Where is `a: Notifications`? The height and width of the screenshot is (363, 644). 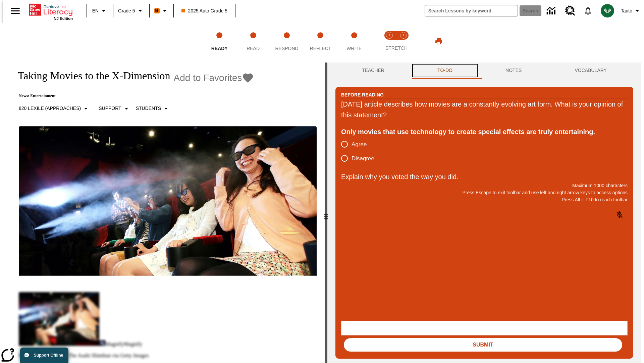 a: Notifications is located at coordinates (588, 10).